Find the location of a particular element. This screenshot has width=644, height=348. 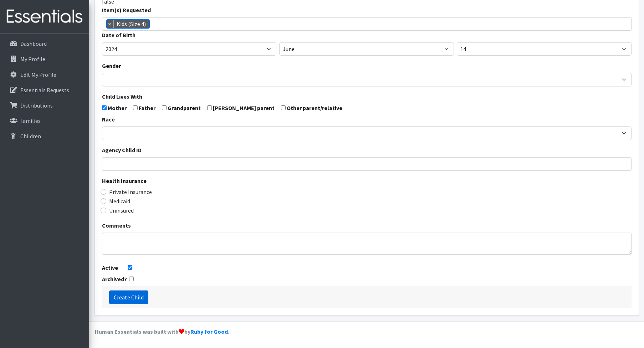

p: Edit My Profile is located at coordinates (38, 74).